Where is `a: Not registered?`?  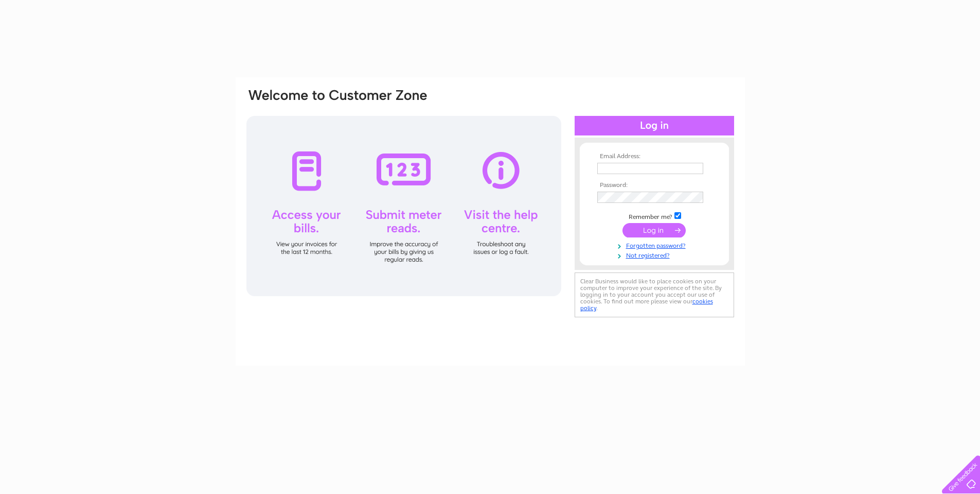
a: Not registered? is located at coordinates (656, 254).